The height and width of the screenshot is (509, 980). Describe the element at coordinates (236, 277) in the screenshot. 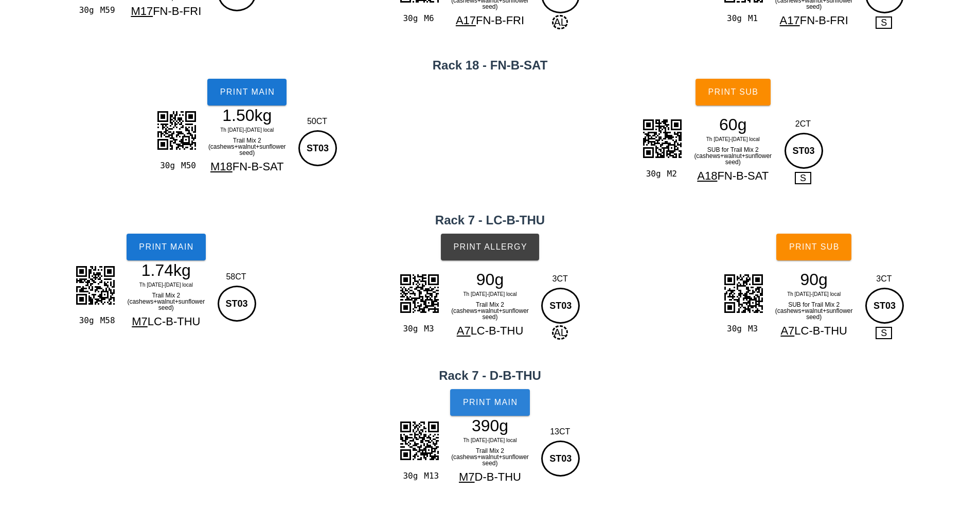

I see `div: 58CT` at that location.